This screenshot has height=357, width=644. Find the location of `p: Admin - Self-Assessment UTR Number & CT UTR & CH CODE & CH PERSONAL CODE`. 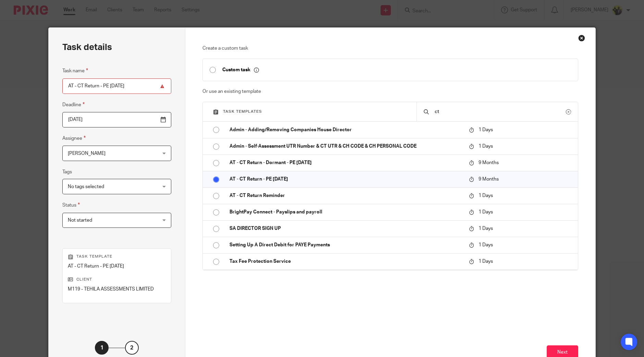

p: Admin - Self-Assessment UTR Number & CT UTR & CH CODE & CH PERSONAL CODE is located at coordinates (345, 147).